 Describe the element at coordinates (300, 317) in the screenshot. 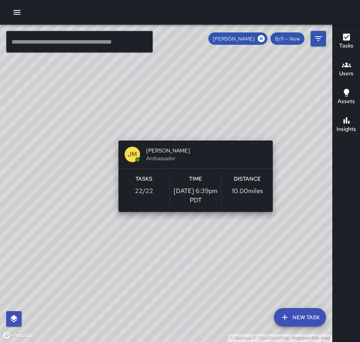

I see `button: New Task` at that location.